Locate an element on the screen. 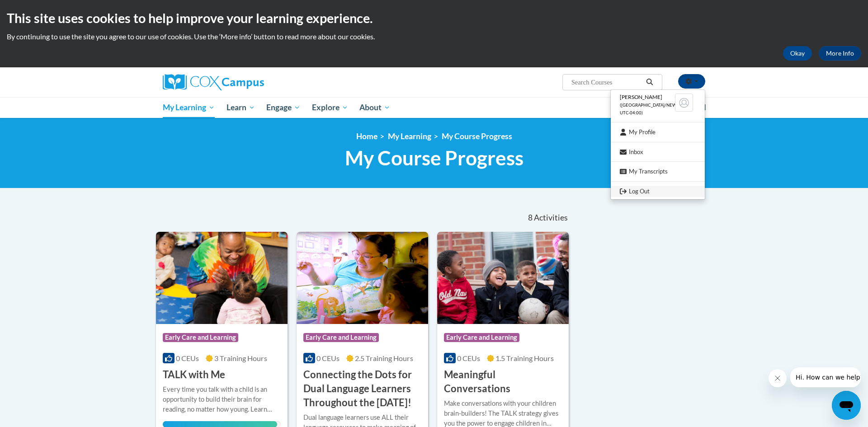  a: Explore is located at coordinates (329, 107).